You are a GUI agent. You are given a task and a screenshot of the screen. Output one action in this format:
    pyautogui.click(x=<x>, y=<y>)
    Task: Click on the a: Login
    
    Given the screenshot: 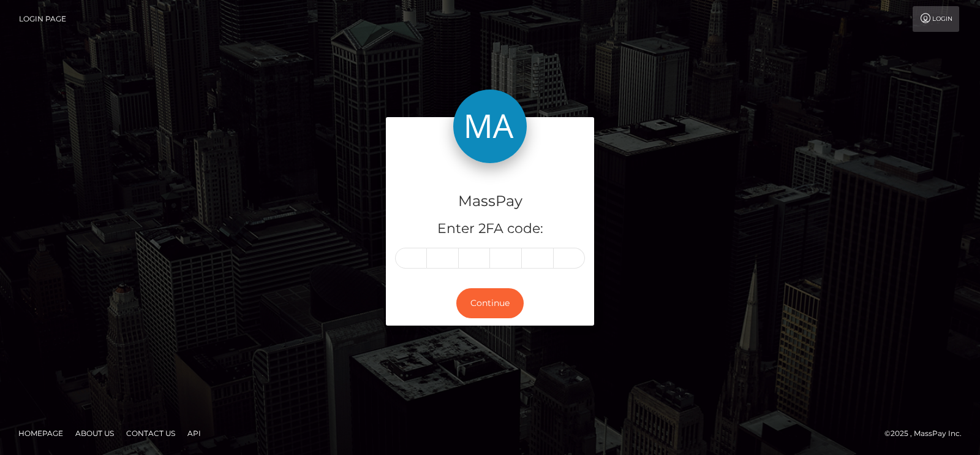 What is the action you would take?
    pyautogui.click(x=936, y=19)
    